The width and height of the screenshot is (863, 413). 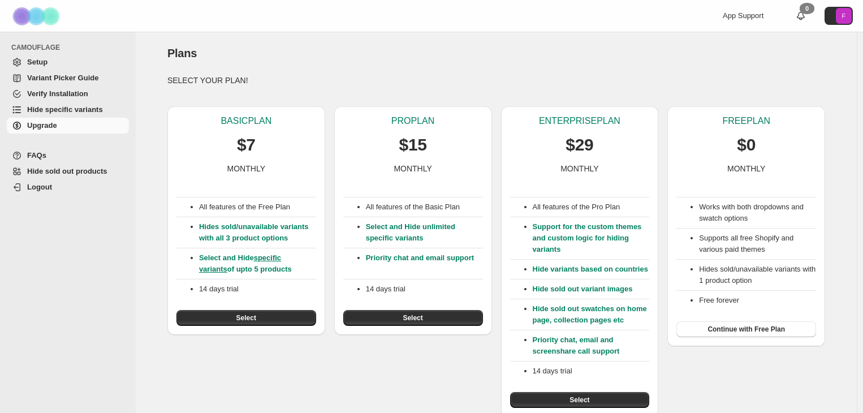 I want to click on span: Variant Picker Guide, so click(x=63, y=77).